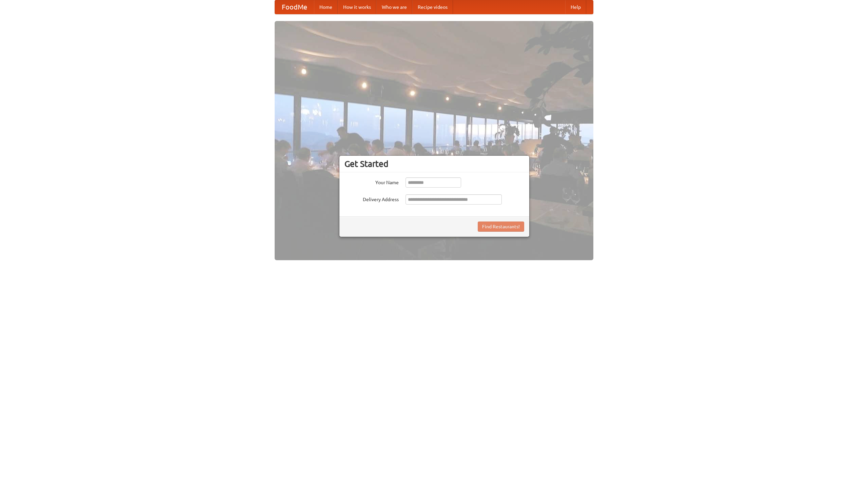  Describe the element at coordinates (372, 181) in the screenshot. I see `label: Your Name` at that location.